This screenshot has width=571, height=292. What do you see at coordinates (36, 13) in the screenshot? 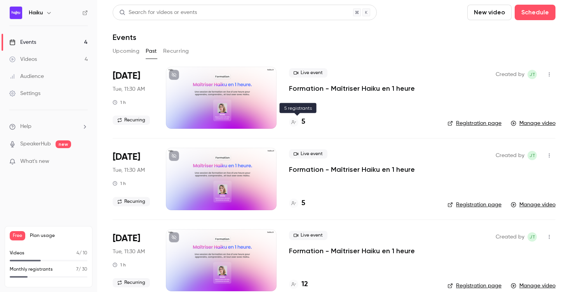
I see `h6: Haiku` at bounding box center [36, 13].